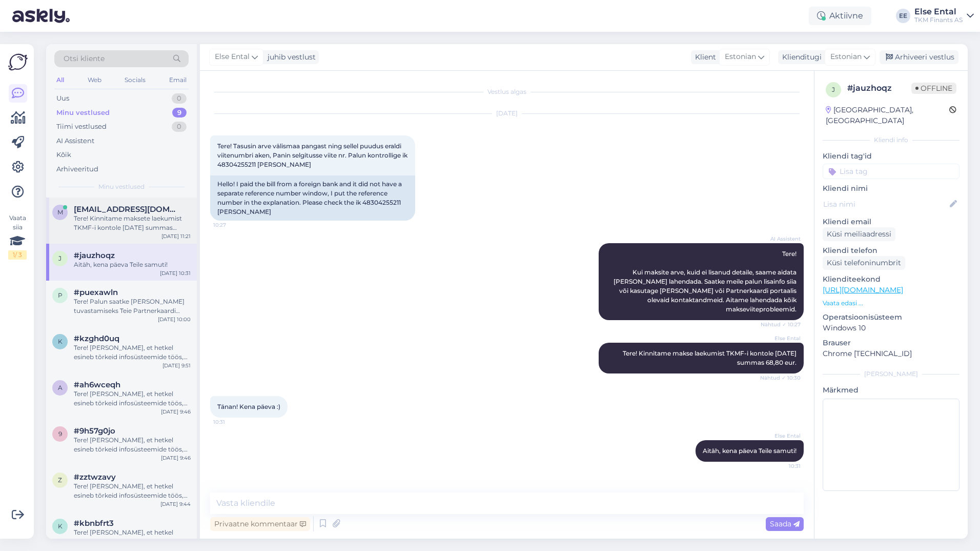 The width and height of the screenshot is (980, 551). What do you see at coordinates (919, 57) in the screenshot?
I see `div: Arhiveeri vestlus` at bounding box center [919, 57].